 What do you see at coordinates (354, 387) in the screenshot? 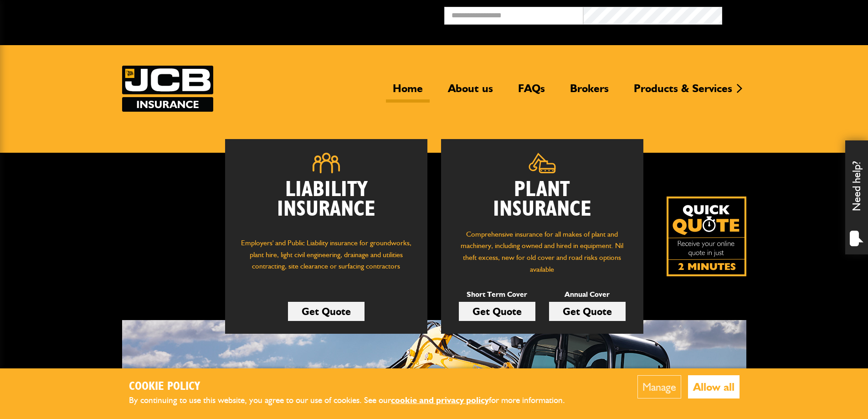
I see `h2: Cookie Policy` at bounding box center [354, 387].